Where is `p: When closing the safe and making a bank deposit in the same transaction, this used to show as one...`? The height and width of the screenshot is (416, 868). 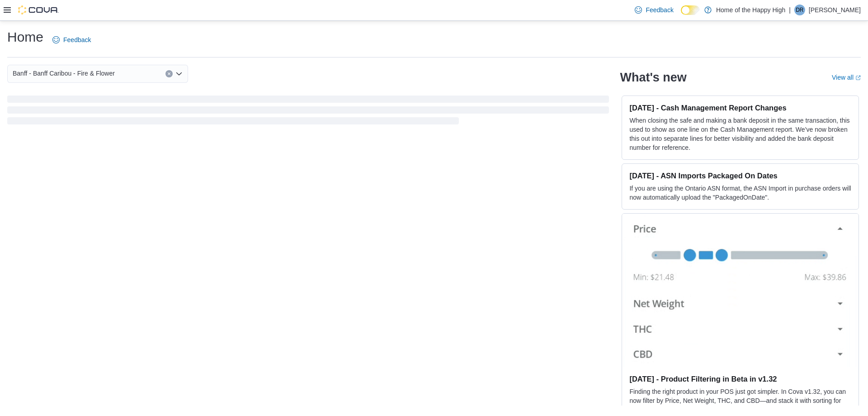
p: When closing the safe and making a bank deposit in the same transaction, this used to show as one... is located at coordinates (740, 134).